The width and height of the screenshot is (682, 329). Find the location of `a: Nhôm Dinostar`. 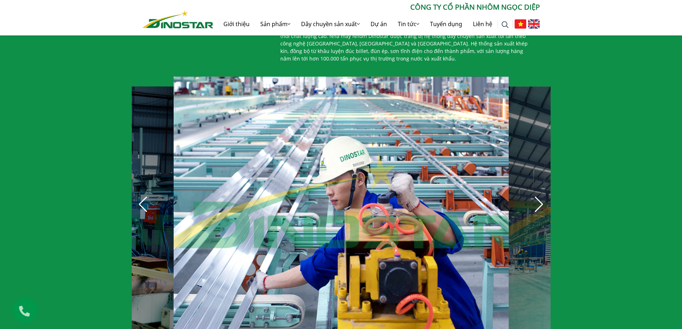

a: Nhôm Dinostar is located at coordinates (178, 18).